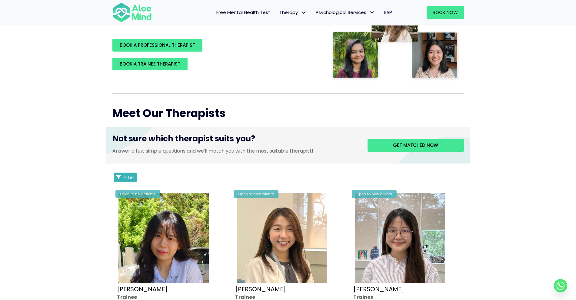 This screenshot has width=576, height=300. Describe the element at coordinates (388, 12) in the screenshot. I see `a: EAP` at that location.